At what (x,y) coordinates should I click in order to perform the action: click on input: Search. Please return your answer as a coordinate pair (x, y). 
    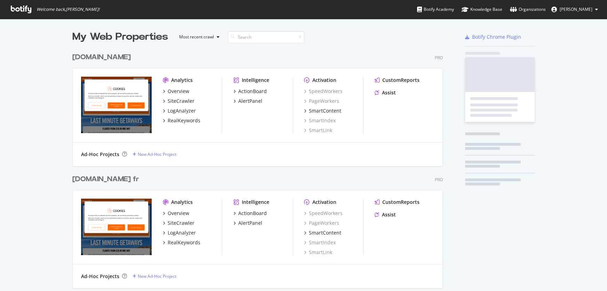
    Looking at the image, I should click on (266, 37).